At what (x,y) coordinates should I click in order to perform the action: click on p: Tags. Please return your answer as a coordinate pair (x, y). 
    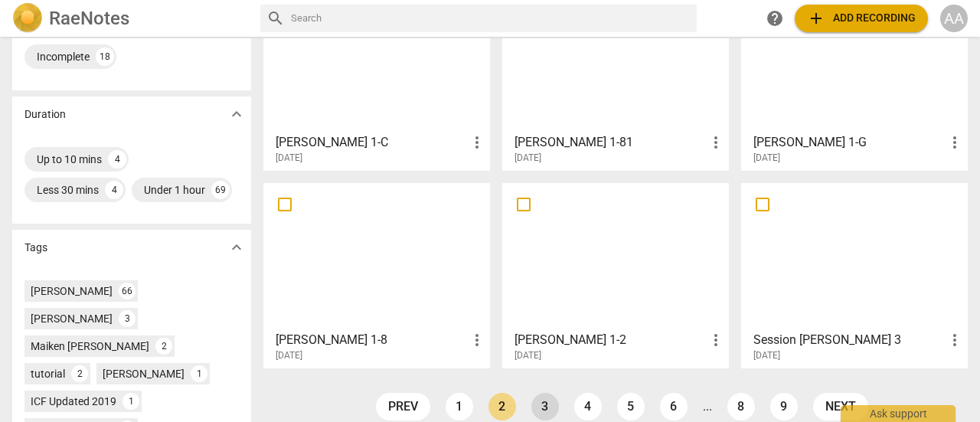
    Looking at the image, I should click on (36, 247).